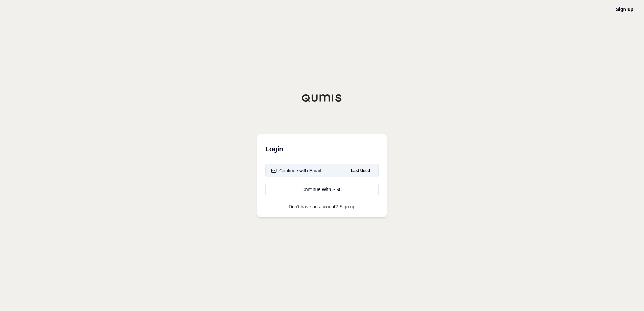 This screenshot has height=311, width=644. Describe the element at coordinates (296, 170) in the screenshot. I see `div: Continue with Email` at that location.